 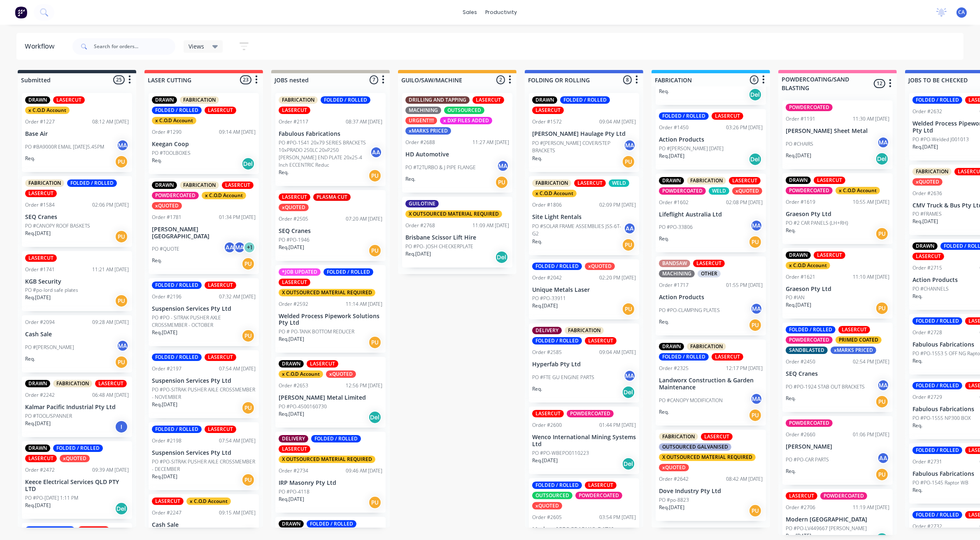 What do you see at coordinates (330, 134) in the screenshot?
I see `p: Fabulous Fabrications` at bounding box center [330, 134].